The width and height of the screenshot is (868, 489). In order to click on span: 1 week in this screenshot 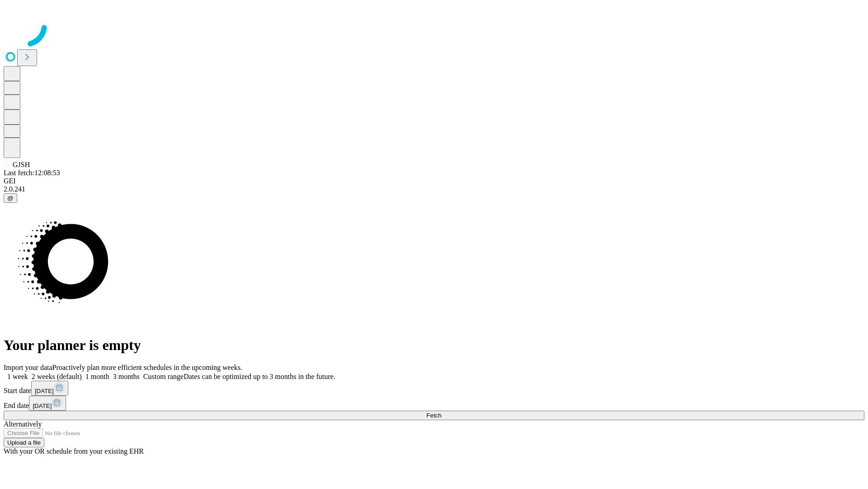, I will do `click(17, 376)`.